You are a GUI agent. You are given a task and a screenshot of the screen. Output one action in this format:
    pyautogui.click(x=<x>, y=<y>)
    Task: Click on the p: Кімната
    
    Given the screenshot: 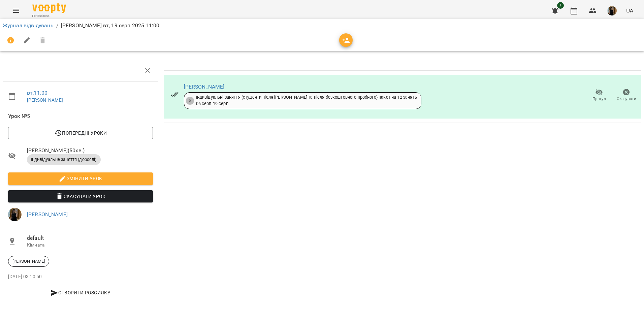 What is the action you would take?
    pyautogui.click(x=90, y=245)
    